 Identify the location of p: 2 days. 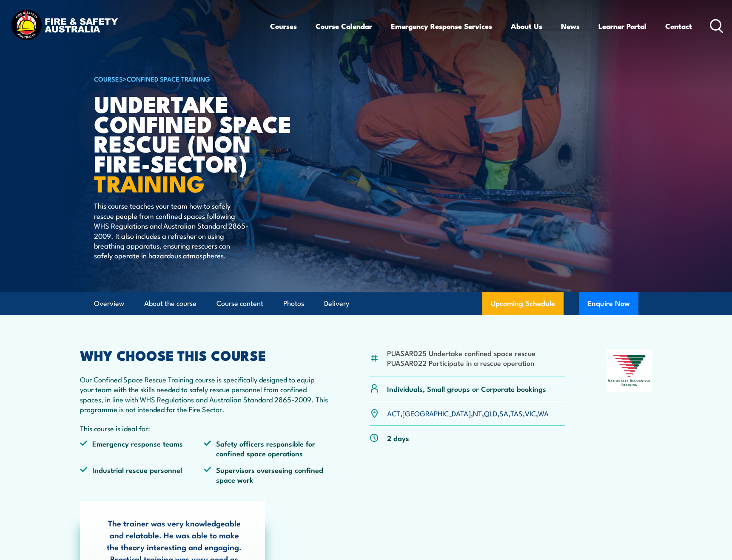
(398, 438).